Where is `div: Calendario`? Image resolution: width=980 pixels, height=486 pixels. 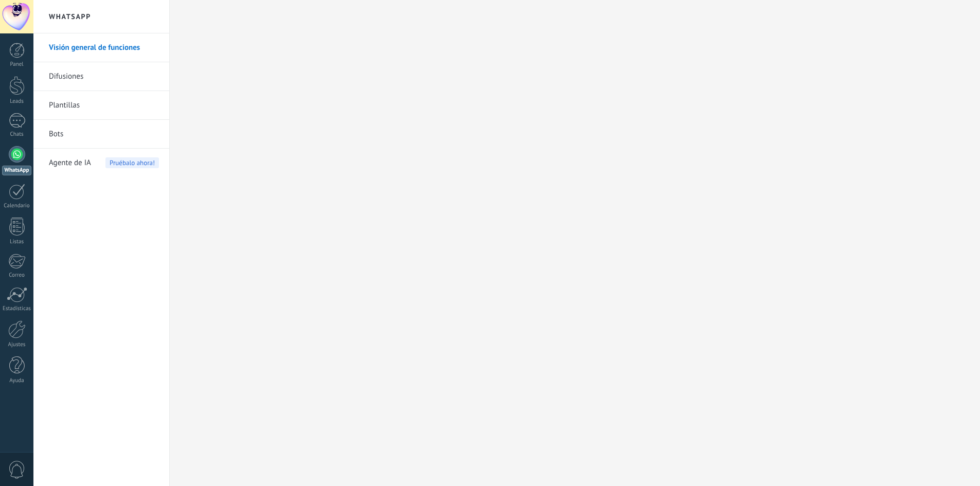 div: Calendario is located at coordinates (17, 206).